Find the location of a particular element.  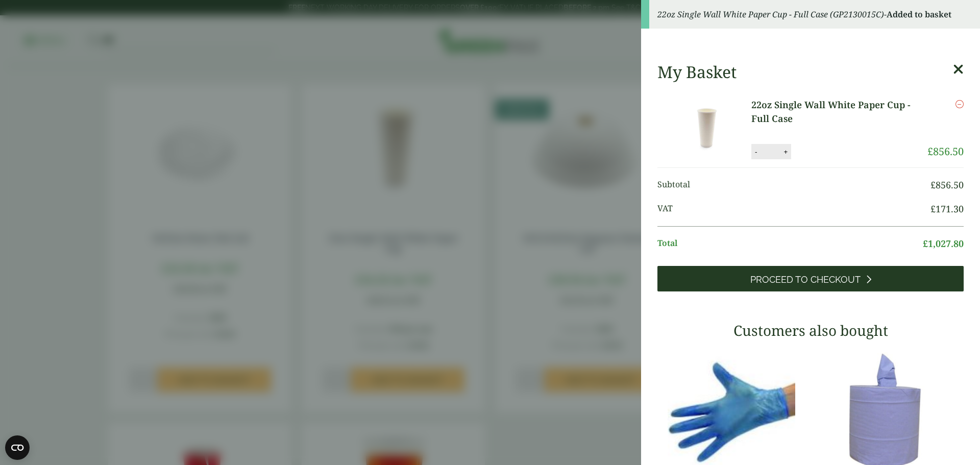

em: 22oz Single Wall White Paper Cup - Full Case (GP2130015C) is located at coordinates (771, 14).